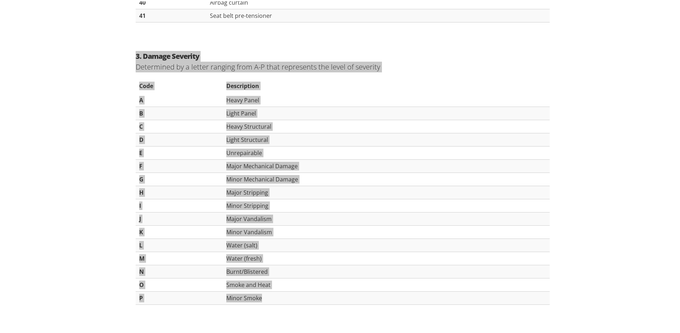 Image resolution: width=680 pixels, height=333 pixels. Describe the element at coordinates (343, 66) in the screenshot. I see `p: Determined by a letter ranging from A-P that represents the level of severity` at that location.